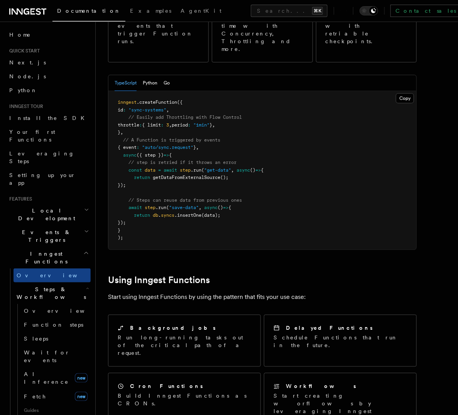  What do you see at coordinates (52, 293) in the screenshot?
I see `button: Steps & Workflows` at bounding box center [52, 293].